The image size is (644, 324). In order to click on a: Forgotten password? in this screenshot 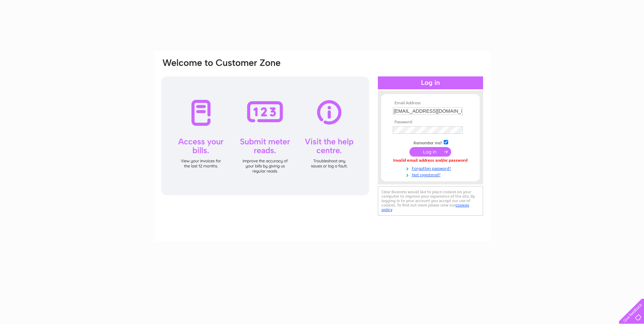, I will do `click(431, 168)`.